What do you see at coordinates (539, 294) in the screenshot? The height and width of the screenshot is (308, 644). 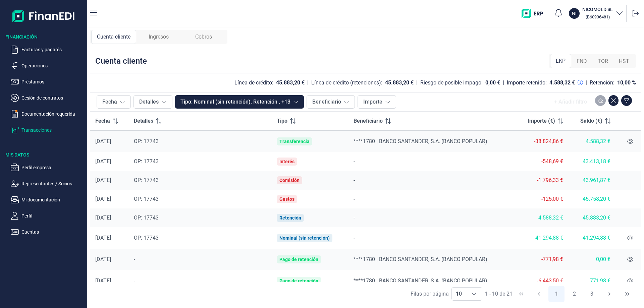 I see `button: Previous Page` at bounding box center [539, 294].